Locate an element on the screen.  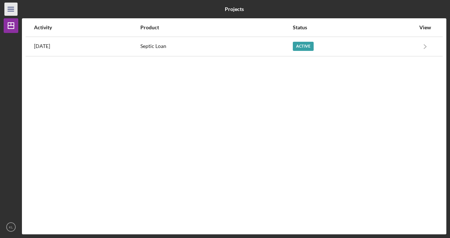
button: KL is located at coordinates (11, 227).